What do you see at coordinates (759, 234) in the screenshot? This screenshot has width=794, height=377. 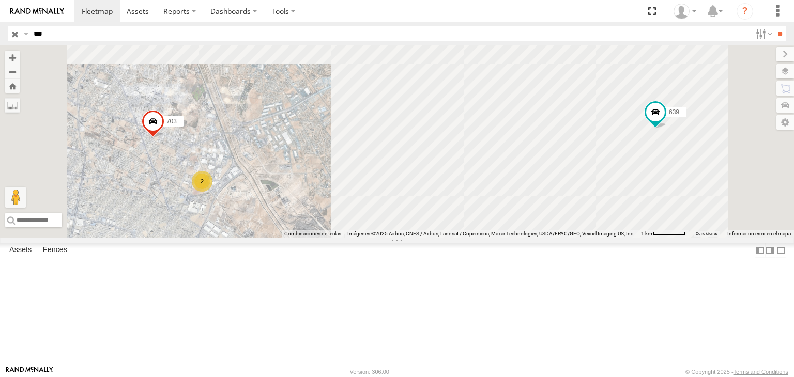 I see `a: Informar un error en el mapa` at bounding box center [759, 234].